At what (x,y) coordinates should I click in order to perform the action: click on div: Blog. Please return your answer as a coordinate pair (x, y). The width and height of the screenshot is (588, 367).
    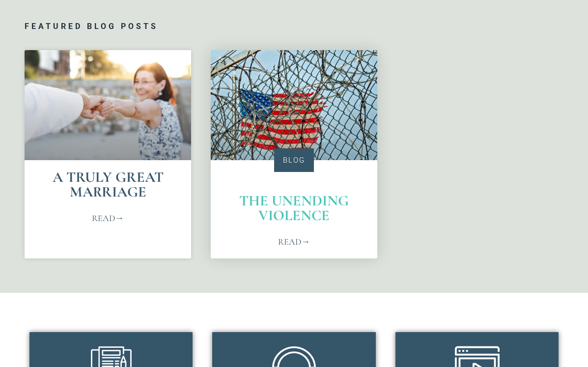
    Looking at the image, I should click on (294, 161).